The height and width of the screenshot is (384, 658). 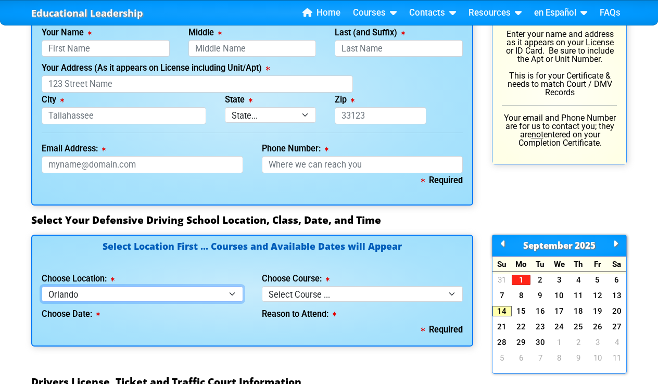 What do you see at coordinates (579, 327) in the screenshot?
I see `a: 25` at bounding box center [579, 327].